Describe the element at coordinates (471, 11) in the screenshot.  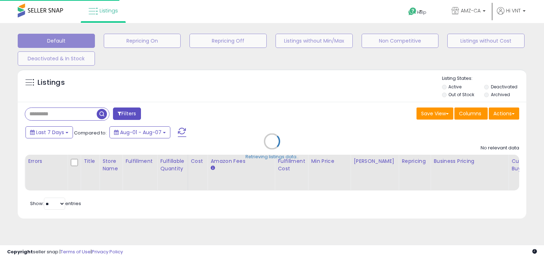
I see `span: AMZ-CA` at that location.